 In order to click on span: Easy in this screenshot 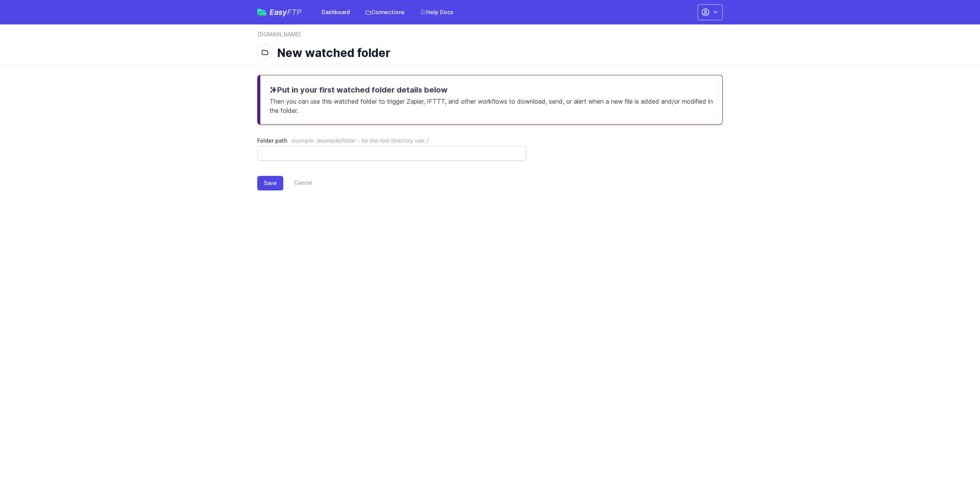, I will do `click(285, 12)`.